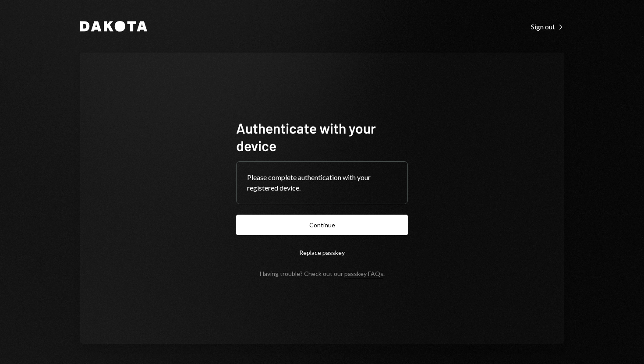 This screenshot has height=364, width=644. Describe the element at coordinates (547, 27) in the screenshot. I see `div: Sign out` at that location.